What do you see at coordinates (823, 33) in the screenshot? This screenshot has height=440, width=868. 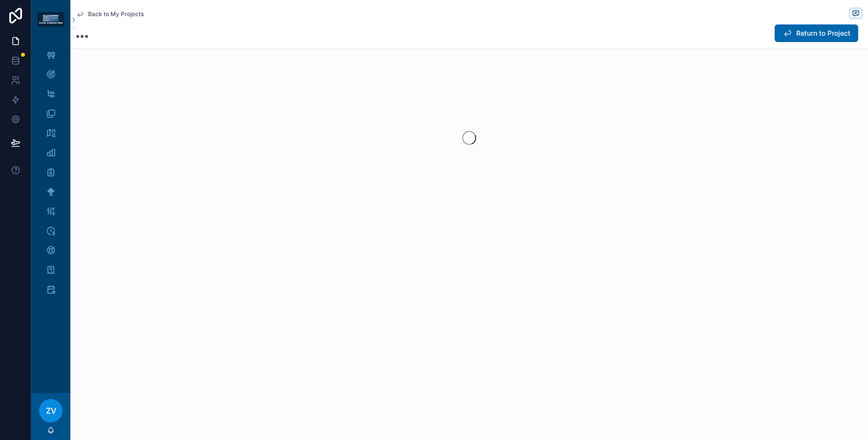 I see `span: Return to Project` at bounding box center [823, 33].